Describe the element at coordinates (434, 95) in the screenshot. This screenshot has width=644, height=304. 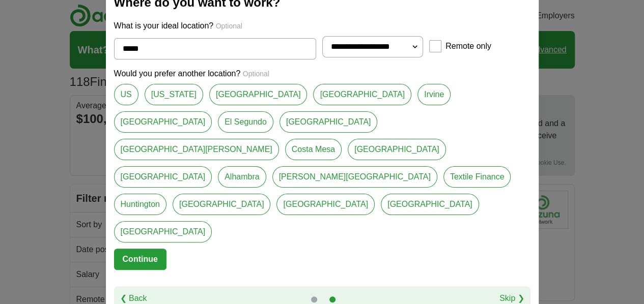
I see `a: Irvine` at that location.